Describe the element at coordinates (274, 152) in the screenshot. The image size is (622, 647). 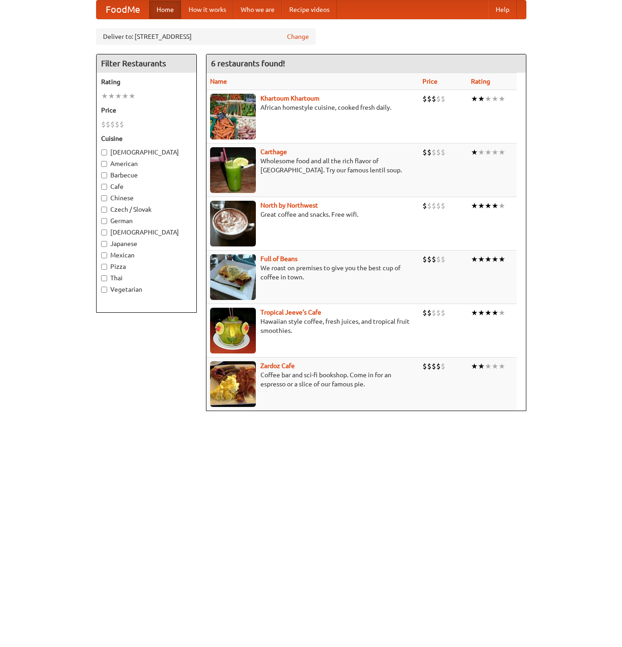
I see `b: Carthage` at that location.